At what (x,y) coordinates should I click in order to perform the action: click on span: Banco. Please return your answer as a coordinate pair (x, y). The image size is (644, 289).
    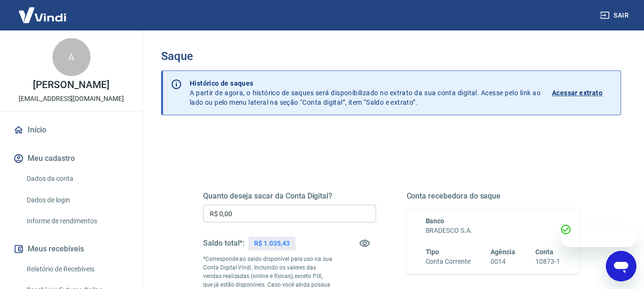
    Looking at the image, I should click on (435, 221).